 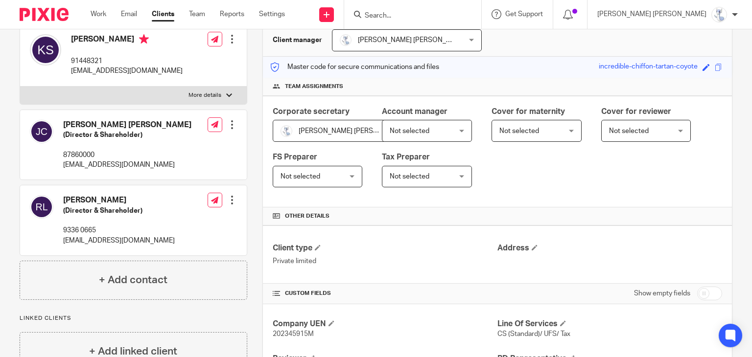 I want to click on span: Cover for reviewer, so click(x=636, y=112).